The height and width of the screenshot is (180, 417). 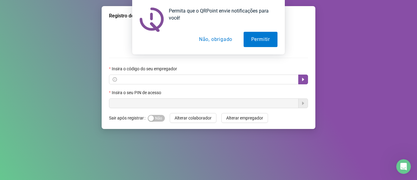 I want to click on label: Insira o código do seu empregador, so click(x=145, y=69).